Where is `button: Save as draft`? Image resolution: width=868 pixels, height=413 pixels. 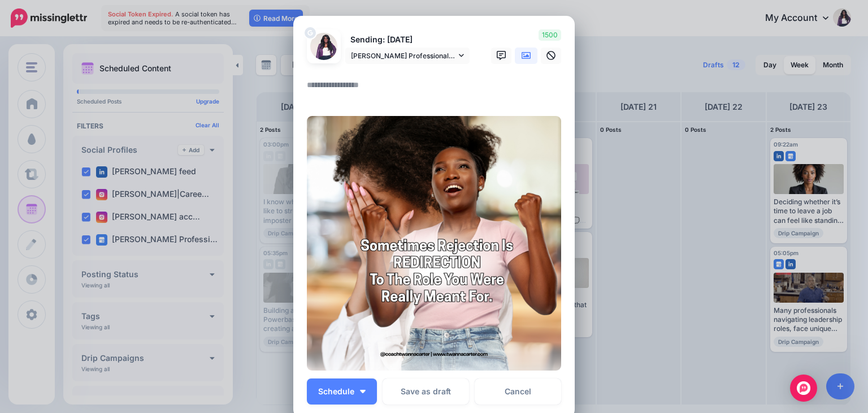 button: Save as draft is located at coordinates (426, 391).